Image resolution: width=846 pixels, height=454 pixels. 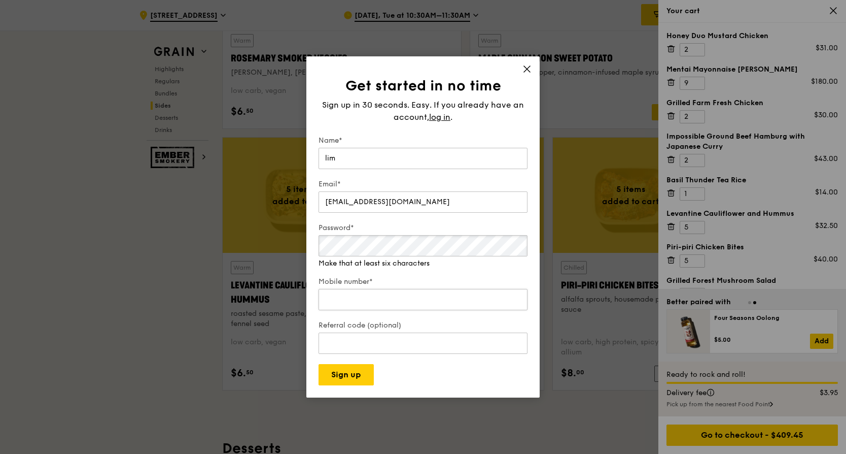 I want to click on label: Name*, so click(x=423, y=141).